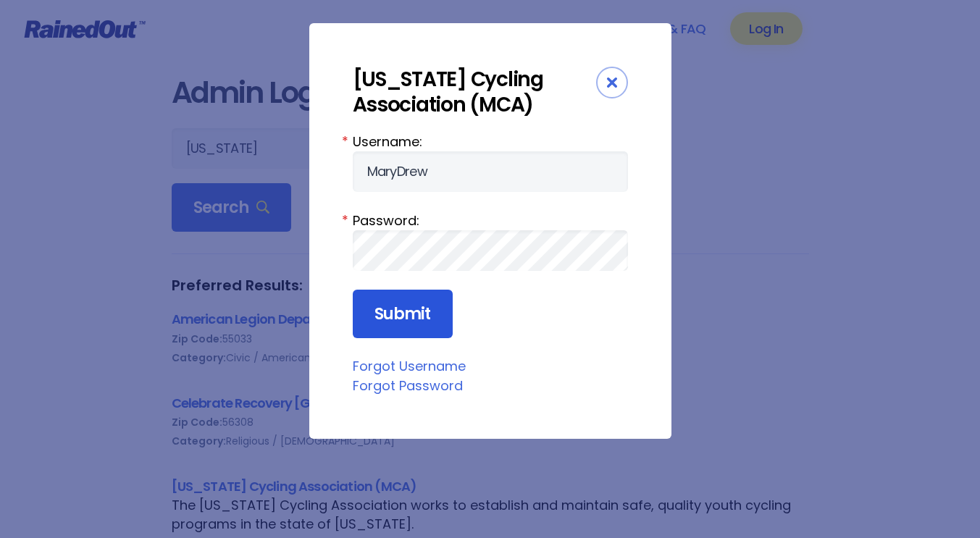  I want to click on input: Submit, so click(402, 314).